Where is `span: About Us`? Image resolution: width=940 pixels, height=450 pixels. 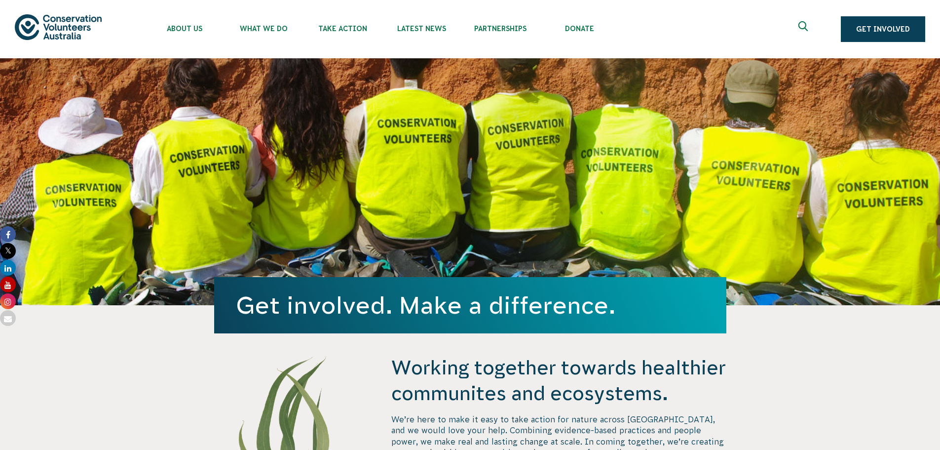
span: About Us is located at coordinates (185, 29).